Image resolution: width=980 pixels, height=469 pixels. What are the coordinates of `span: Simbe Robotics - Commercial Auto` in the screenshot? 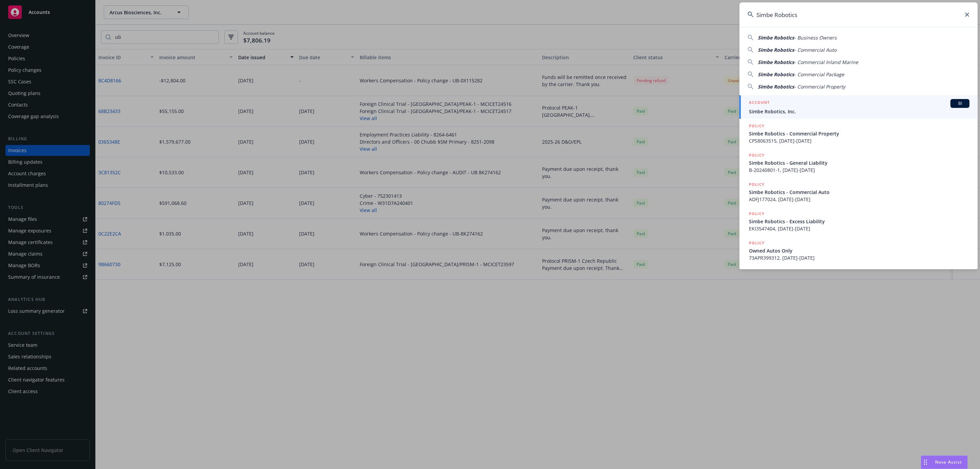 It's located at (859, 192).